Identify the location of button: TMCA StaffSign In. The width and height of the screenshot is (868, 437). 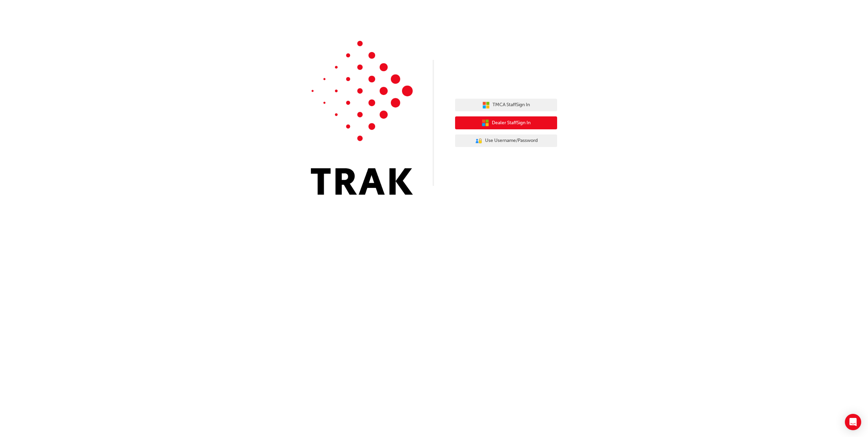
(506, 105).